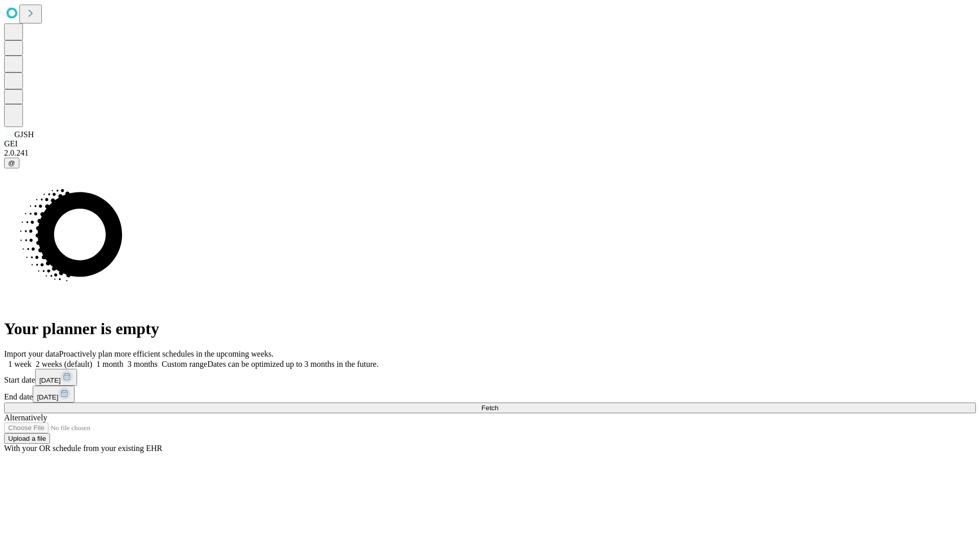 Image resolution: width=980 pixels, height=551 pixels. What do you see at coordinates (490, 329) in the screenshot?
I see `h1: Your planner is empty` at bounding box center [490, 329].